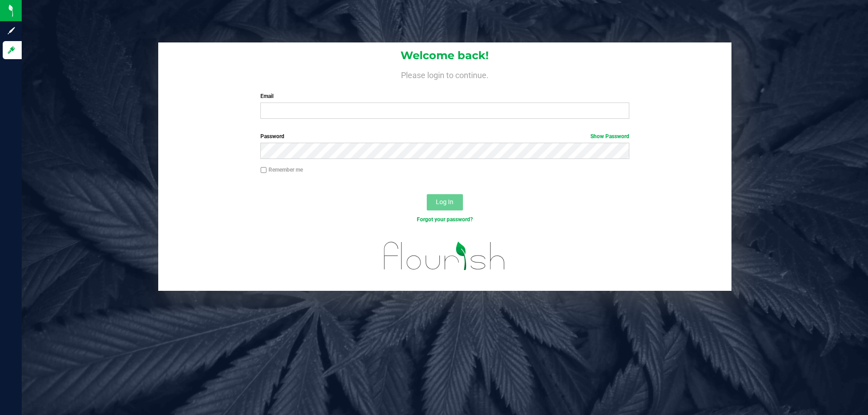 This screenshot has width=868, height=415. Describe the element at coordinates (272, 137) in the screenshot. I see `span: Password` at that location.